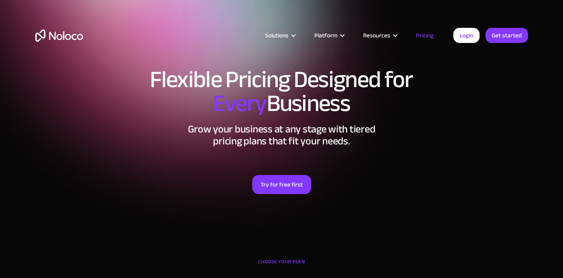  I want to click on a: Try for free first, so click(282, 184).